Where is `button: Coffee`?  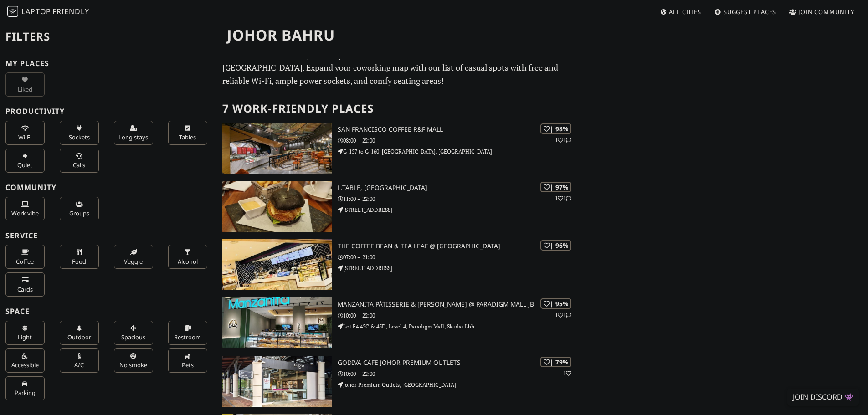 button: Coffee is located at coordinates (25, 256).